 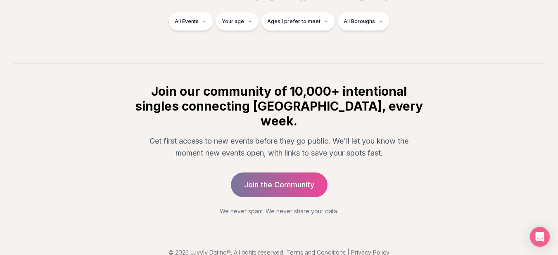 What do you see at coordinates (279, 147) in the screenshot?
I see `p: Get first access to new events before they go public. We'll let you know the moment new events op...` at bounding box center [279, 147].